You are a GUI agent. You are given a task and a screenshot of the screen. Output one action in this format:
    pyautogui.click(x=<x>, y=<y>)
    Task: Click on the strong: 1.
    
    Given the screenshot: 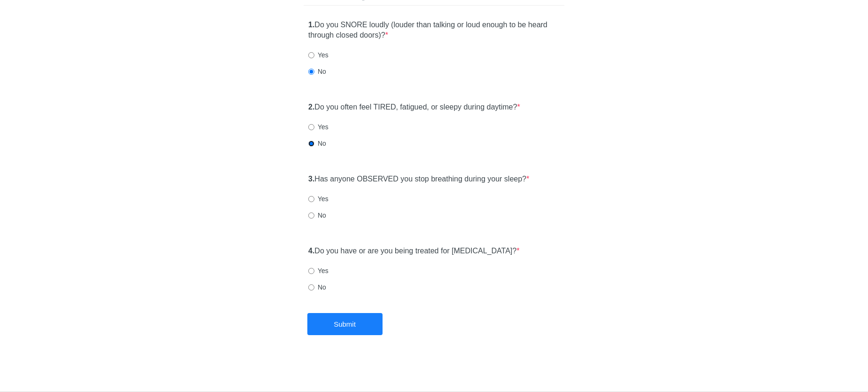 What is the action you would take?
    pyautogui.click(x=311, y=24)
    